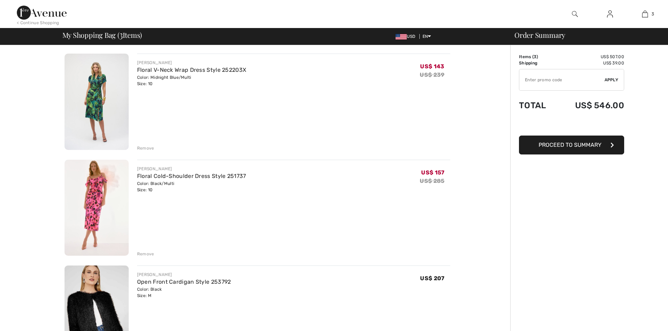 The height and width of the screenshot is (331, 668). I want to click on span: My Shopping Bag ( Items), so click(102, 35).